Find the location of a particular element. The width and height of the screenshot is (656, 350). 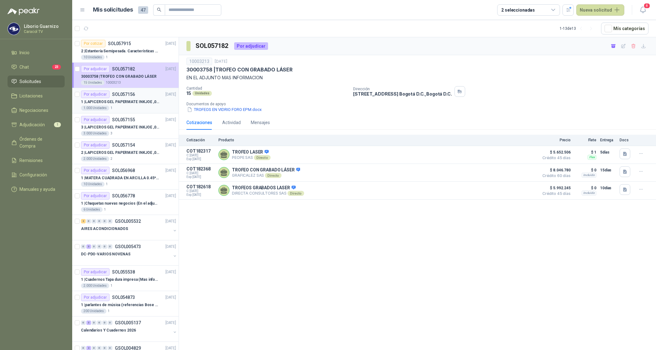

p: GSOL005137 is located at coordinates (128, 323).